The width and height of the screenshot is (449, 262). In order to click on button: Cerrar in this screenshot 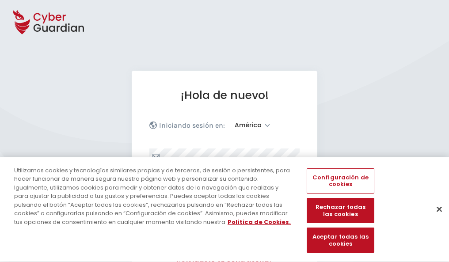, I will do `click(439, 209)`.